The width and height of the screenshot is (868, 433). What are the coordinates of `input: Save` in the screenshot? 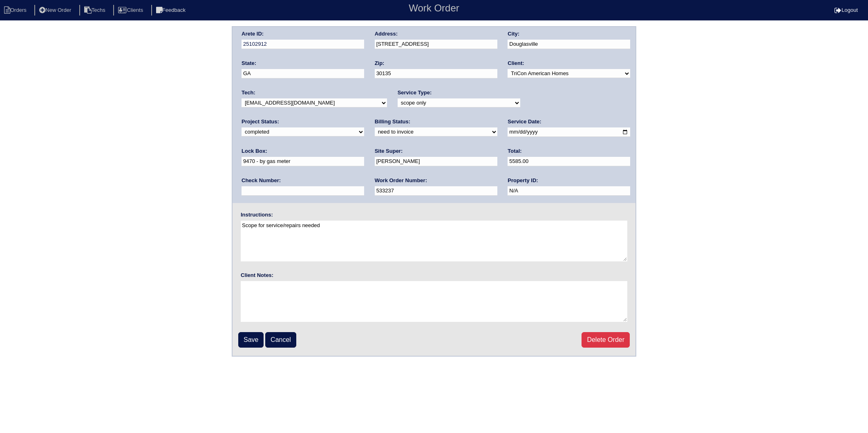 It's located at (251, 340).